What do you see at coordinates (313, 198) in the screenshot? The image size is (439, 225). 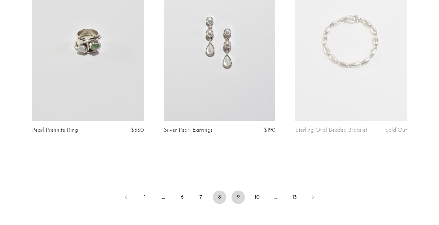 I see `a: Next` at bounding box center [313, 198].